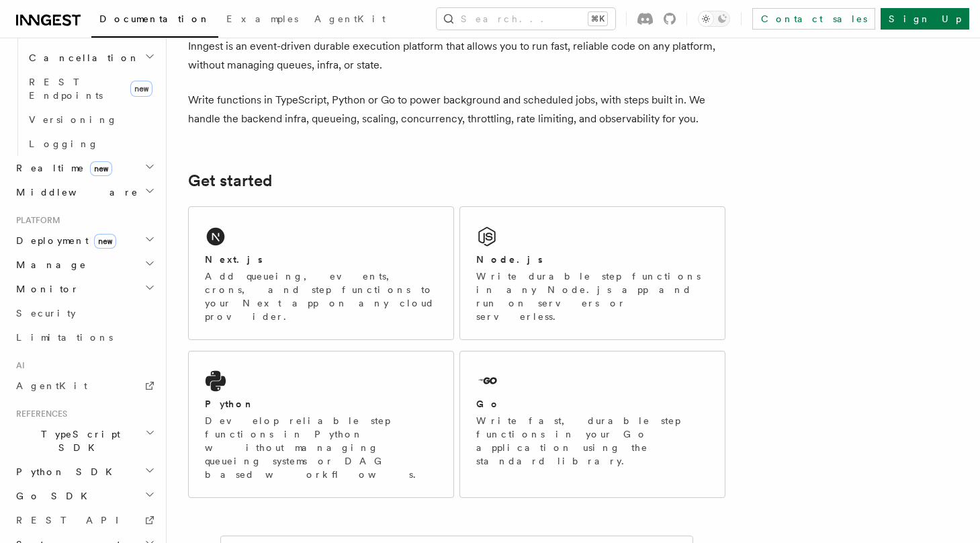  What do you see at coordinates (84, 313) in the screenshot?
I see `a: Security` at bounding box center [84, 313].